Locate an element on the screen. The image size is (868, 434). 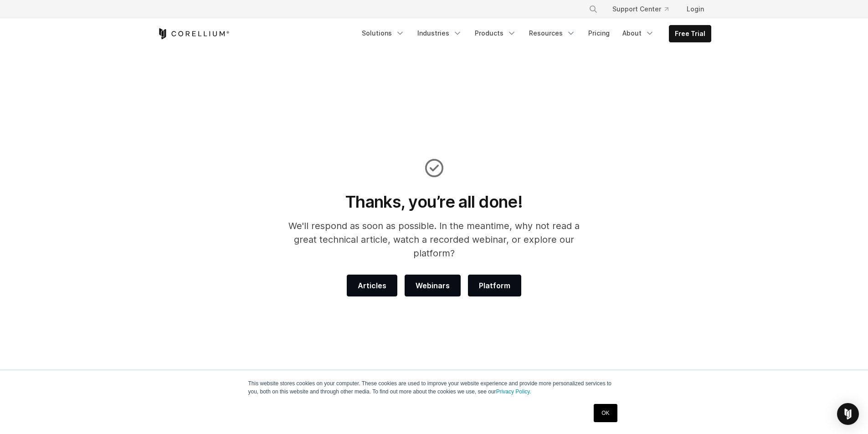
a: Solutions is located at coordinates (383, 33).